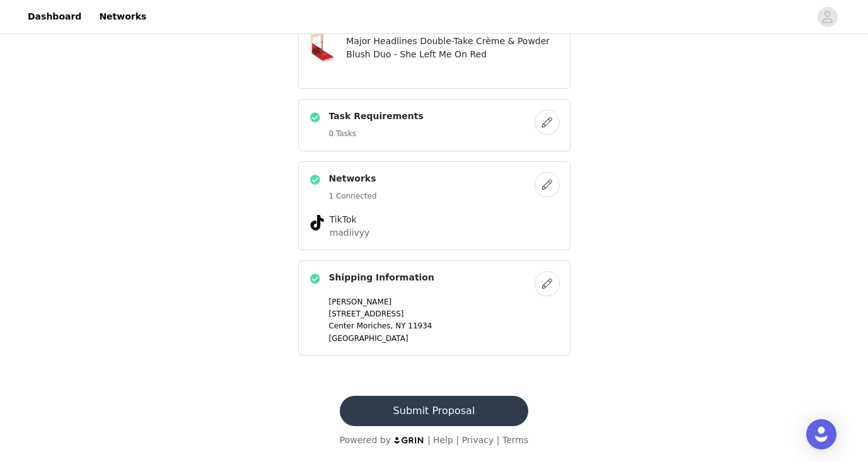  What do you see at coordinates (478, 440) in the screenshot?
I see `a: Privacy` at bounding box center [478, 440].